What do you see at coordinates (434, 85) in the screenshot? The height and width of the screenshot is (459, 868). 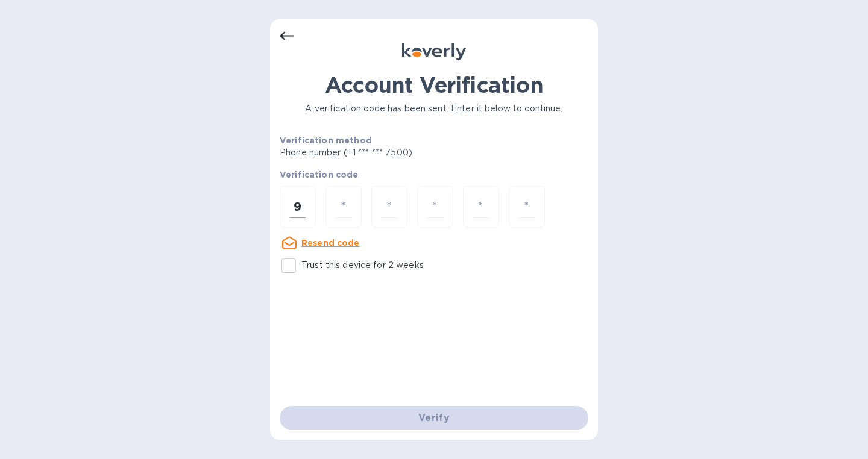 I see `h1: Account Verification` at bounding box center [434, 85].